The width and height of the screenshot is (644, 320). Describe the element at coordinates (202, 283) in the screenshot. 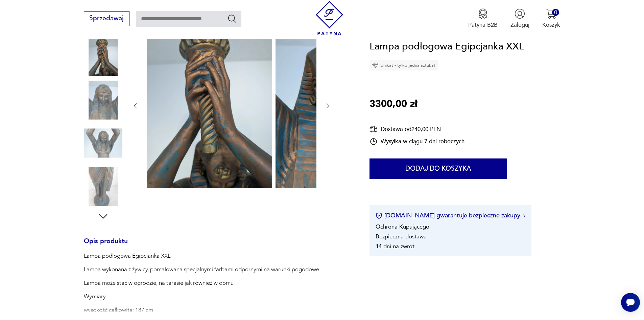

I see `p: Lampa może stać w ogrodzie, na tarasie jak również w domu` at that location.